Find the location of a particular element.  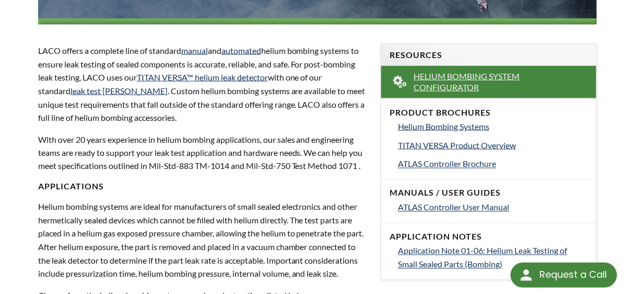

a: ATLAS Controller User Manual is located at coordinates (493, 207).